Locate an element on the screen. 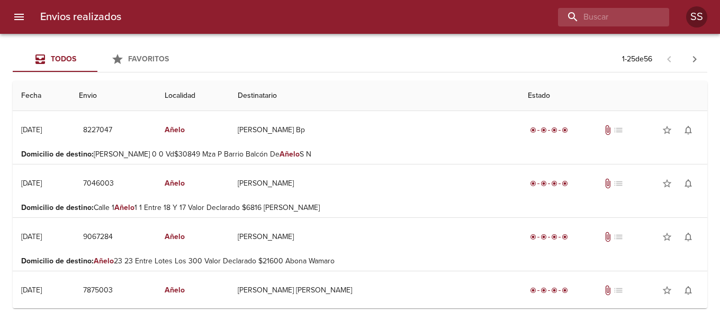 The height and width of the screenshot is (321, 720). span: Todos is located at coordinates (63, 59).